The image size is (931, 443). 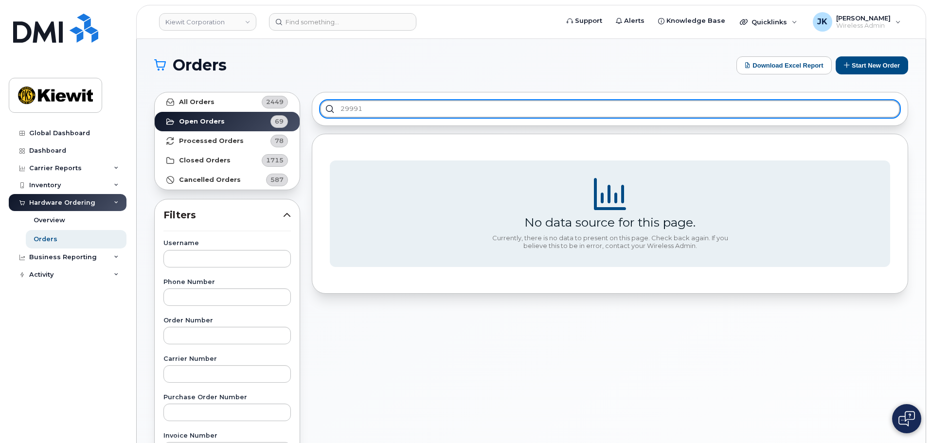 I want to click on label: Username, so click(x=227, y=243).